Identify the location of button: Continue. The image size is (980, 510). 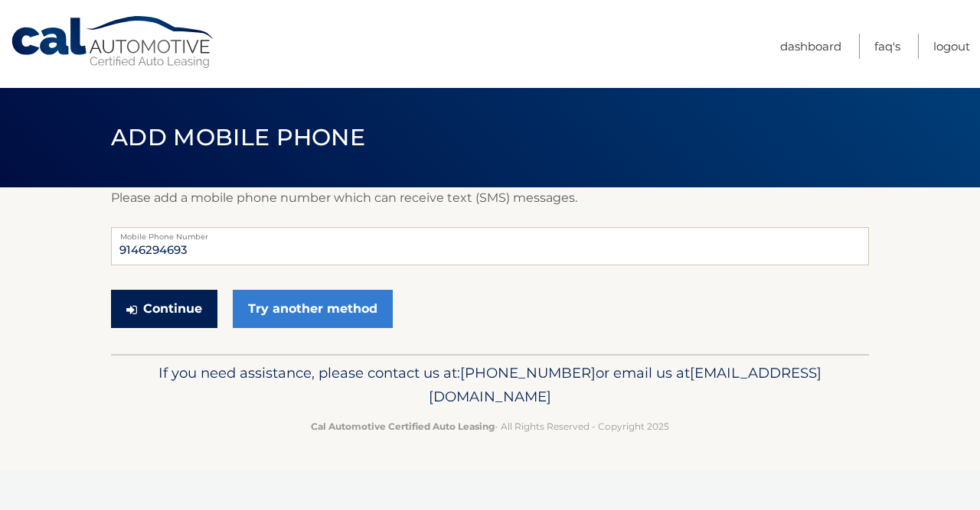
(164, 309).